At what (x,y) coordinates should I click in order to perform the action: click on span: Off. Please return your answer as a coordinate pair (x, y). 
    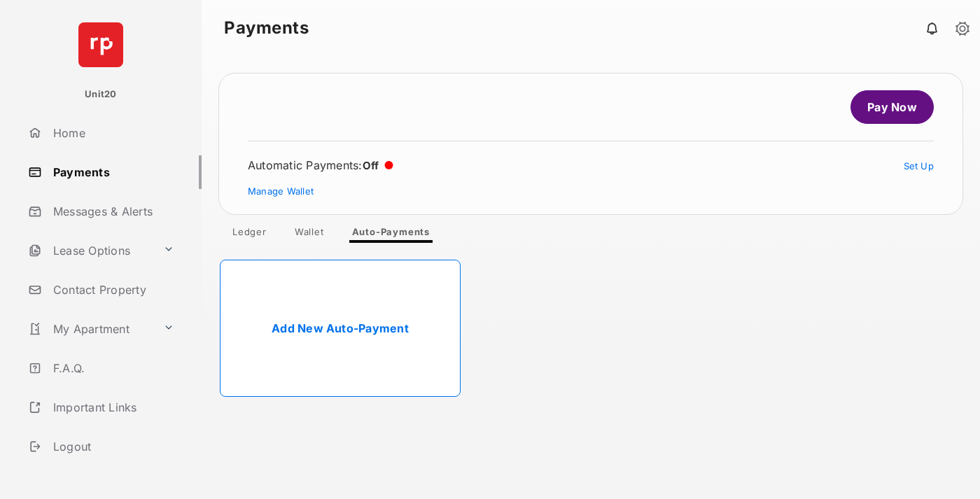
    Looking at the image, I should click on (371, 165).